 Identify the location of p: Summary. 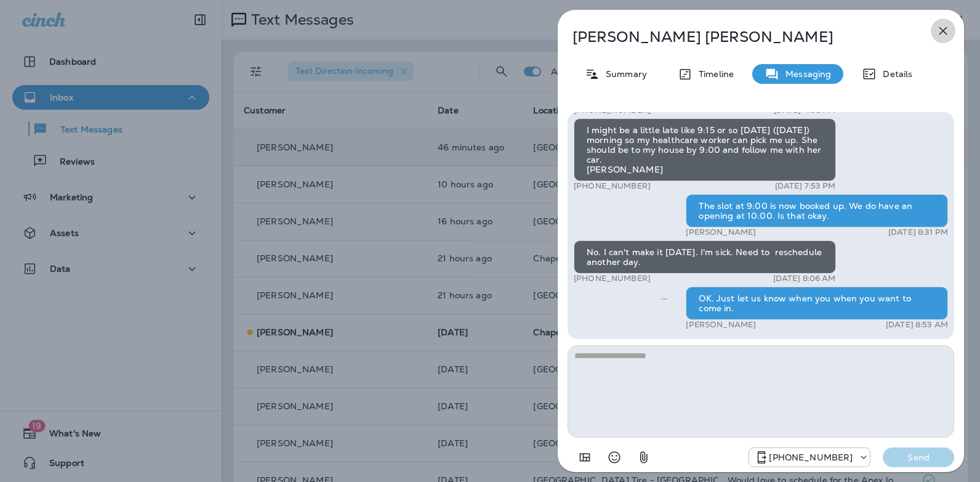
(623, 74).